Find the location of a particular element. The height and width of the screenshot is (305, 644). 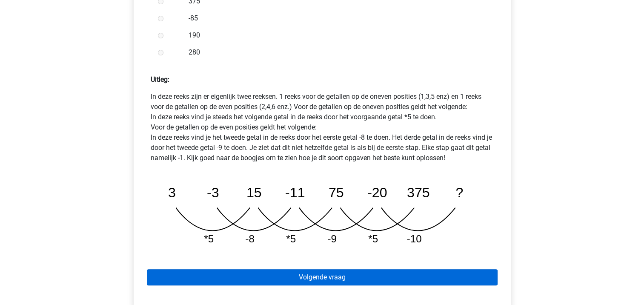

tspan: 375 is located at coordinates (419, 193).